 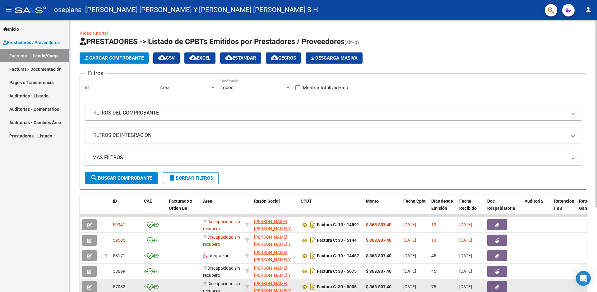 I want to click on datatable-header-cell: Area, so click(x=221, y=209).